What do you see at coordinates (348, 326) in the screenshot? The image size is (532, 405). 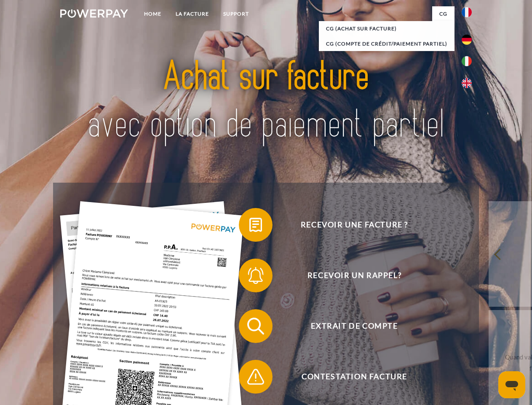 I see `a: Extrait de compte` at bounding box center [348, 326].